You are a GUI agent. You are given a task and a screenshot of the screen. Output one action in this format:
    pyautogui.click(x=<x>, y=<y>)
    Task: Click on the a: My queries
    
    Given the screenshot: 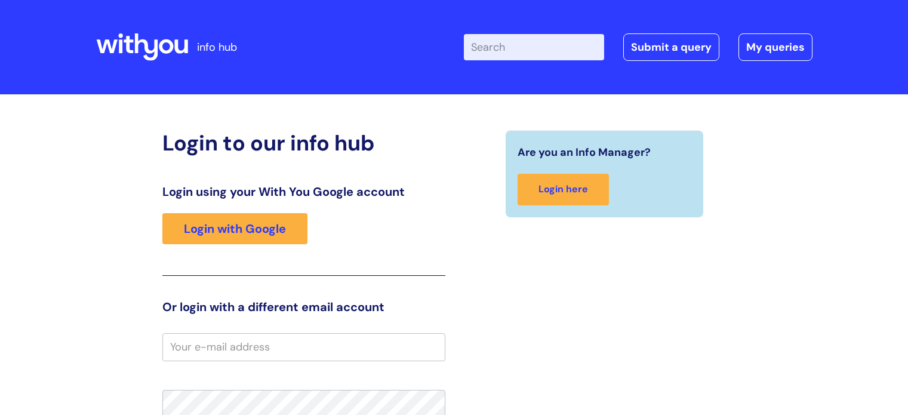 What is the action you would take?
    pyautogui.click(x=776, y=47)
    